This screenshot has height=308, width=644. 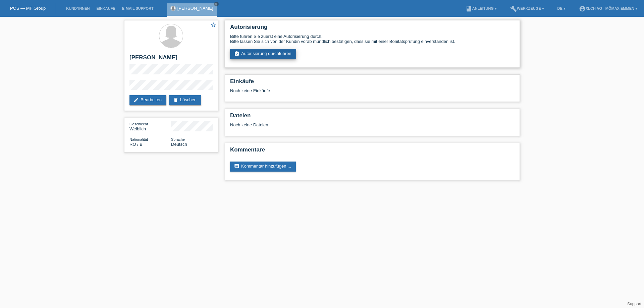 What do you see at coordinates (151, 126) in the screenshot?
I see `div: Weiblich` at bounding box center [151, 126].